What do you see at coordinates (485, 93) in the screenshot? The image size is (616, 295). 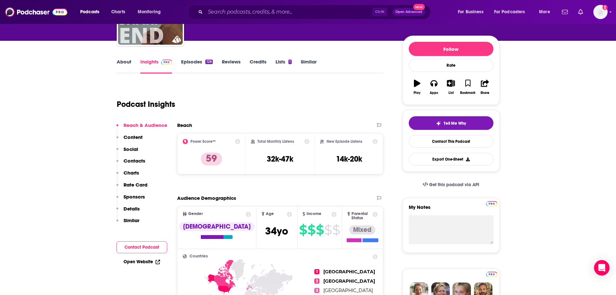 I see `div: Share` at bounding box center [485, 93].